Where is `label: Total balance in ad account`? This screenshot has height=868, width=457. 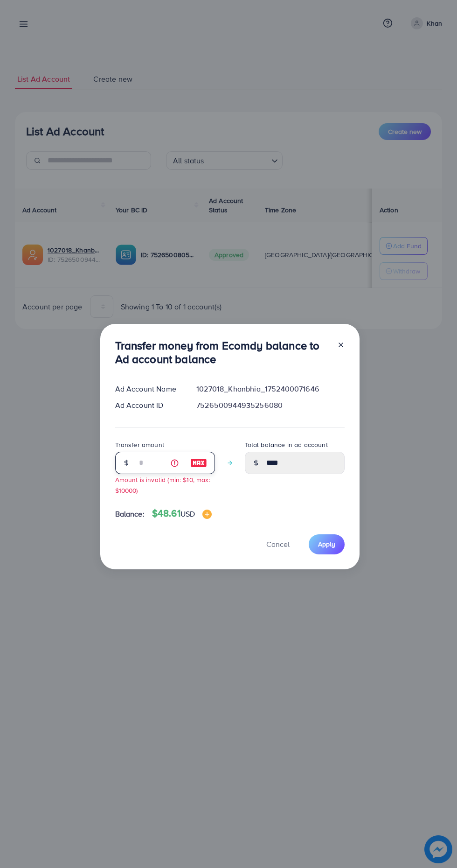 label: Total balance in ad account is located at coordinates (286, 445).